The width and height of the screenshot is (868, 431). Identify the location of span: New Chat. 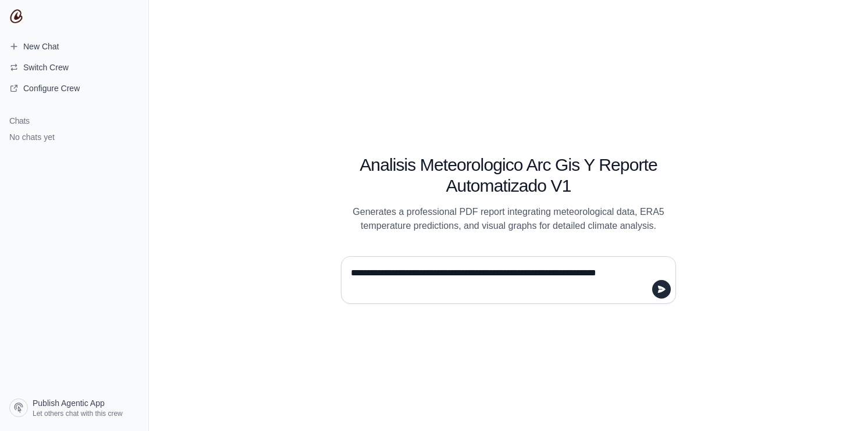
(41, 46).